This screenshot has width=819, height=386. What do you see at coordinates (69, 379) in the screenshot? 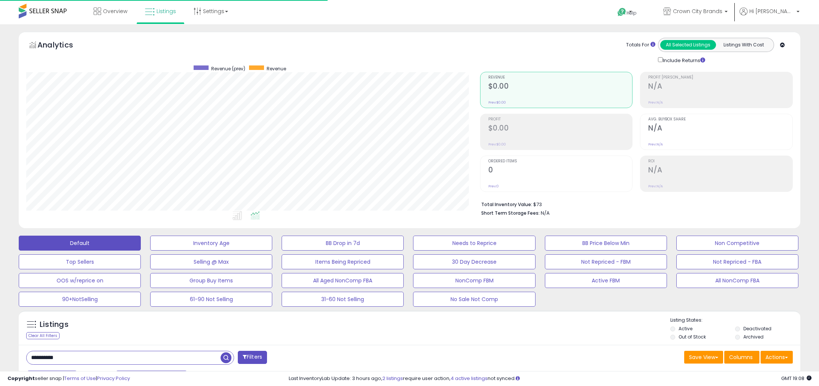
I see `div: seller snap | |` at bounding box center [69, 379].